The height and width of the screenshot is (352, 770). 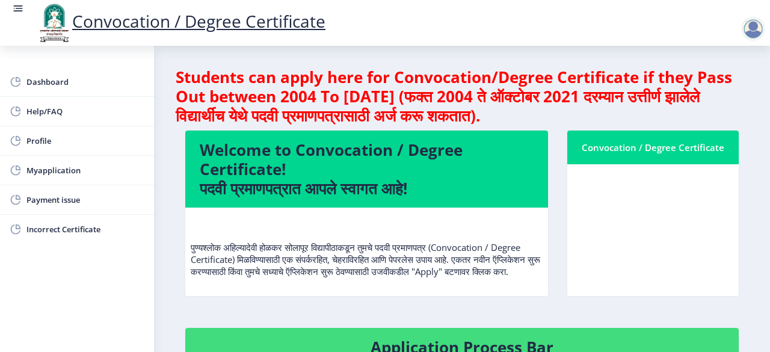 What do you see at coordinates (85, 170) in the screenshot?
I see `span: Myapplication` at bounding box center [85, 170].